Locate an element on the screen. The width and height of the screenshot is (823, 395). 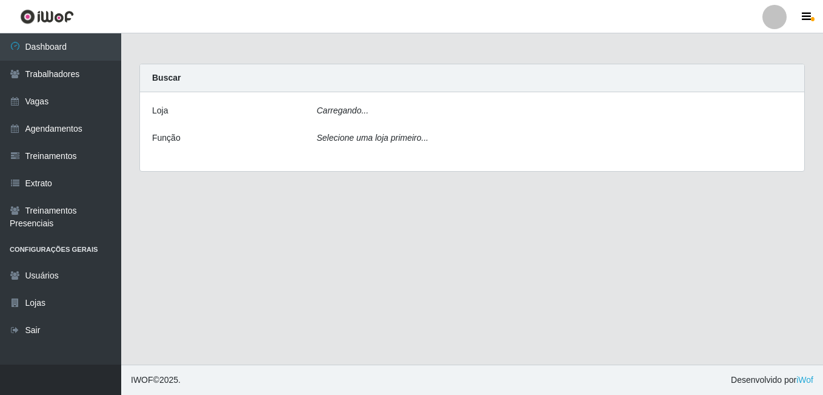
span: © 2025 . is located at coordinates (156, 380).